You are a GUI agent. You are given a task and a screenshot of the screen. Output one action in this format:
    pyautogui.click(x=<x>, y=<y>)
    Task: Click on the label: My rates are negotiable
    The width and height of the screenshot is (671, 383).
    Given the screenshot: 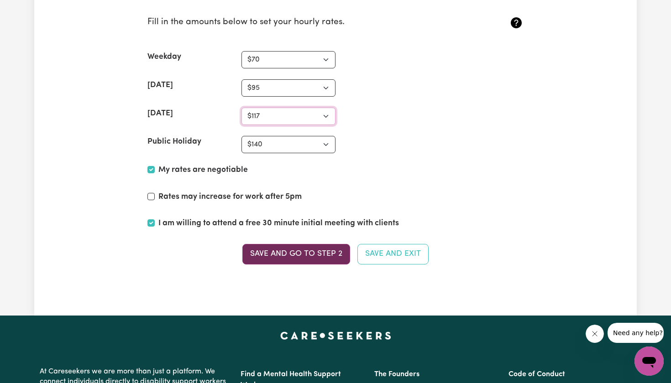 What is the action you would take?
    pyautogui.click(x=203, y=170)
    